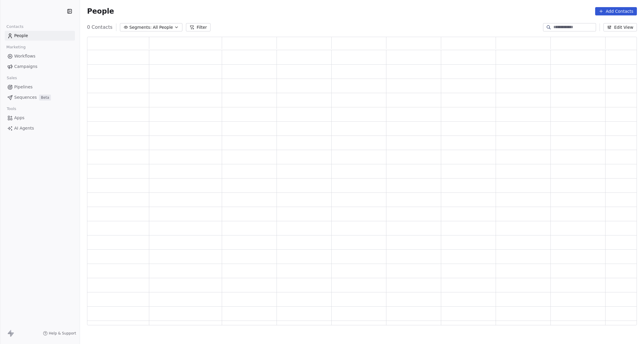 The image size is (644, 344). Describe the element at coordinates (40, 118) in the screenshot. I see `a: Apps` at that location.